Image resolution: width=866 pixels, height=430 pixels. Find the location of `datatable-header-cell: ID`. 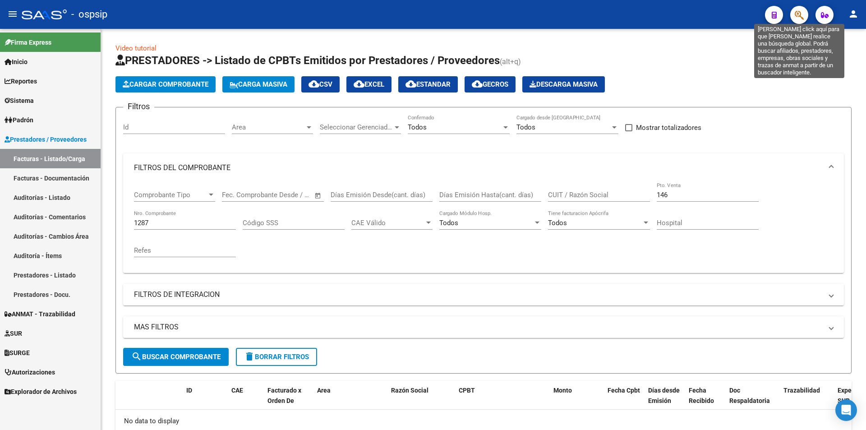

datatable-header-cell: ID is located at coordinates (205, 400).